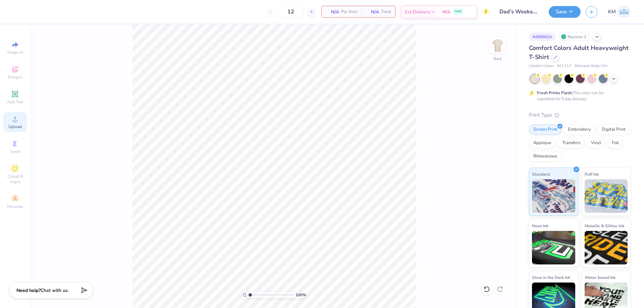 The width and height of the screenshot is (644, 308). I want to click on span: Add Text, so click(15, 102).